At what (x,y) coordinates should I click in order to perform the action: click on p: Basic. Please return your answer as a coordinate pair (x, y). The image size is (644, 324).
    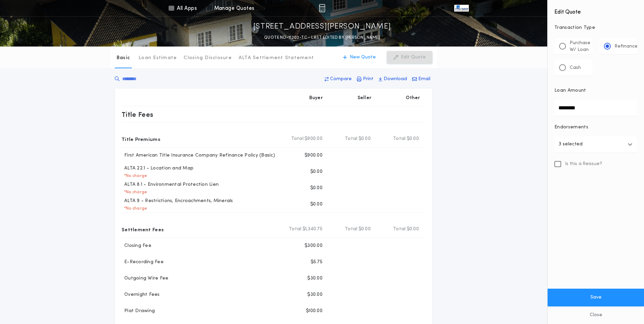
    Looking at the image, I should click on (123, 58).